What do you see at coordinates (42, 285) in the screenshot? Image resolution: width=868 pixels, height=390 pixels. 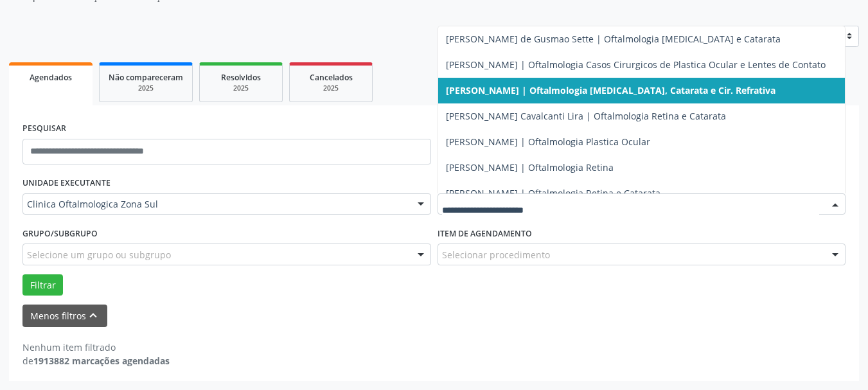 I see `button: Filtrar` at bounding box center [42, 285].